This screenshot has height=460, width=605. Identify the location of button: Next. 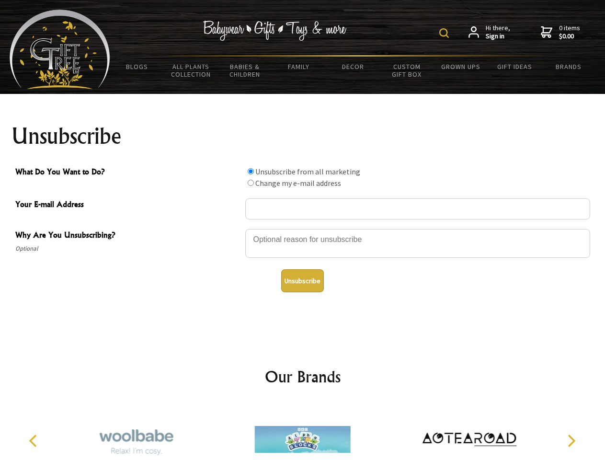
(571, 441).